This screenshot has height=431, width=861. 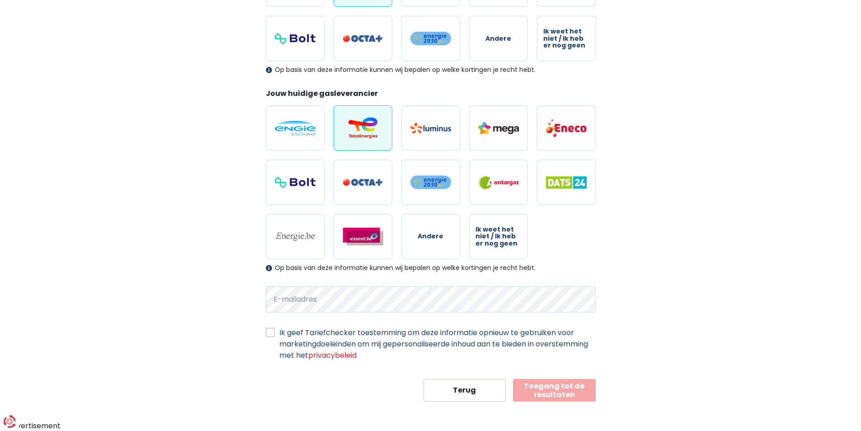 What do you see at coordinates (363, 236) in the screenshot?
I see `img: Essent` at bounding box center [363, 236].